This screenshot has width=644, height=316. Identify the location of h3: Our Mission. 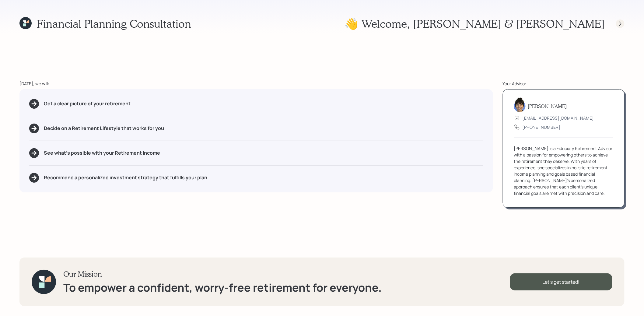
(223, 274).